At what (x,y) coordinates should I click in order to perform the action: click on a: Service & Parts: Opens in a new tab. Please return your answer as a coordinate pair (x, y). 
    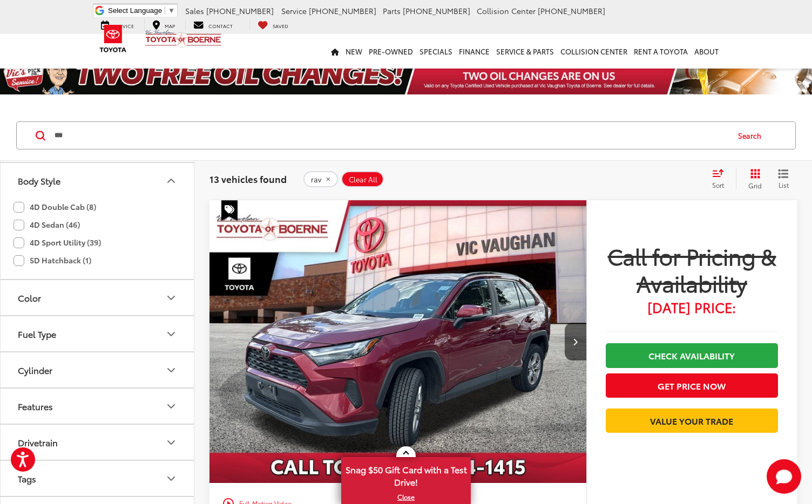
    Looking at the image, I should click on (525, 51).